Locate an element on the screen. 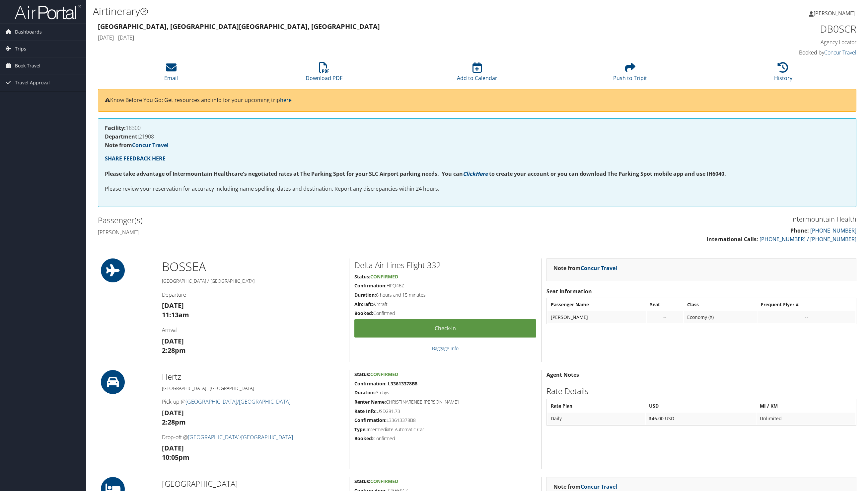  th: Frequent Flyer # is located at coordinates (807, 304).